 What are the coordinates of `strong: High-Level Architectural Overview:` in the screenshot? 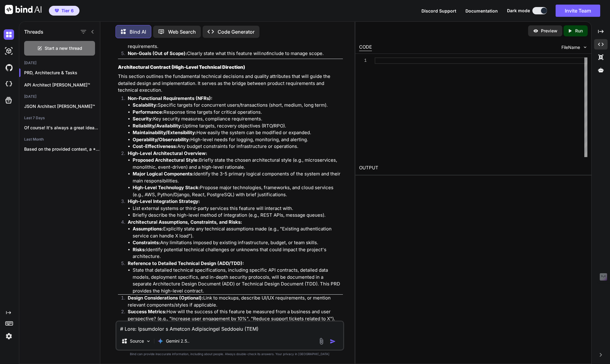 It's located at (167, 153).